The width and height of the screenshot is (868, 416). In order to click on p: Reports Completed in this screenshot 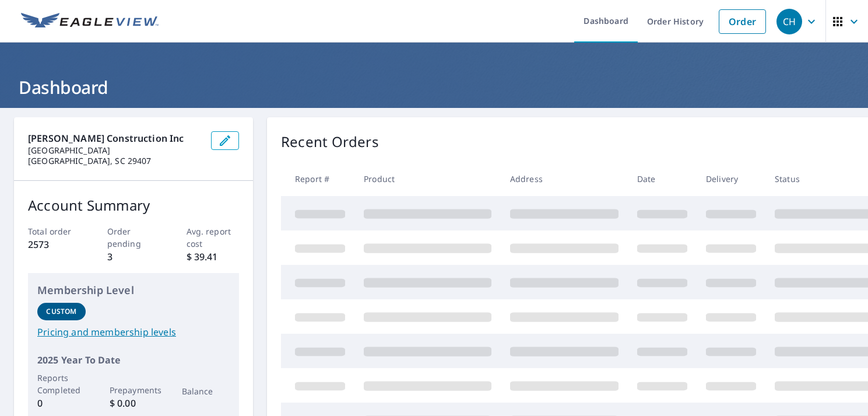, I will do `click(61, 384)`.